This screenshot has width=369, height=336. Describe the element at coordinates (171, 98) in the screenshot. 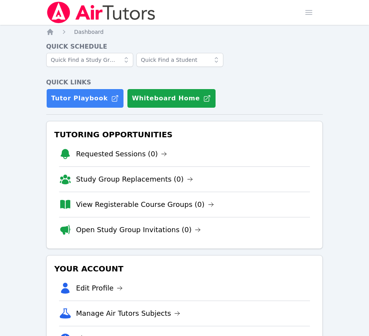

I see `button: Whiteboard Home` at that location.